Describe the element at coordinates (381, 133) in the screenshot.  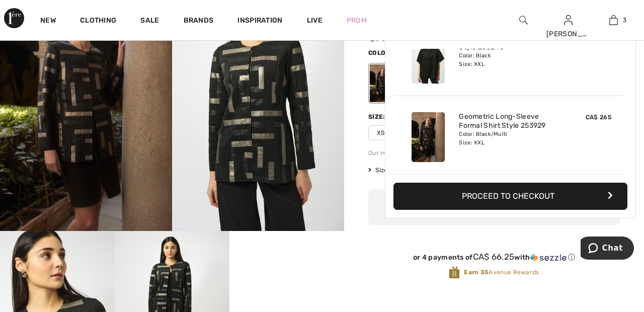
I see `span: XS` at that location.